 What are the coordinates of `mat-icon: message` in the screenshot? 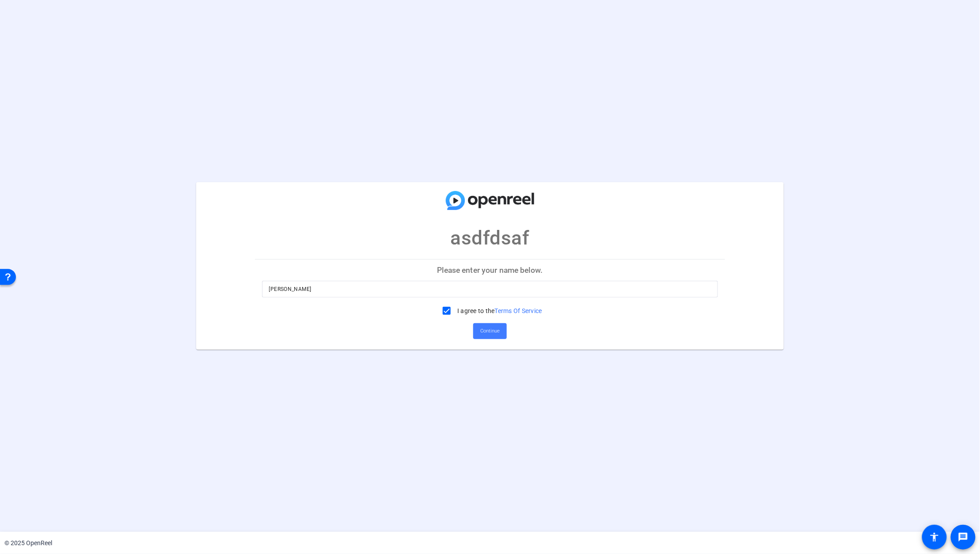 It's located at (963, 537).